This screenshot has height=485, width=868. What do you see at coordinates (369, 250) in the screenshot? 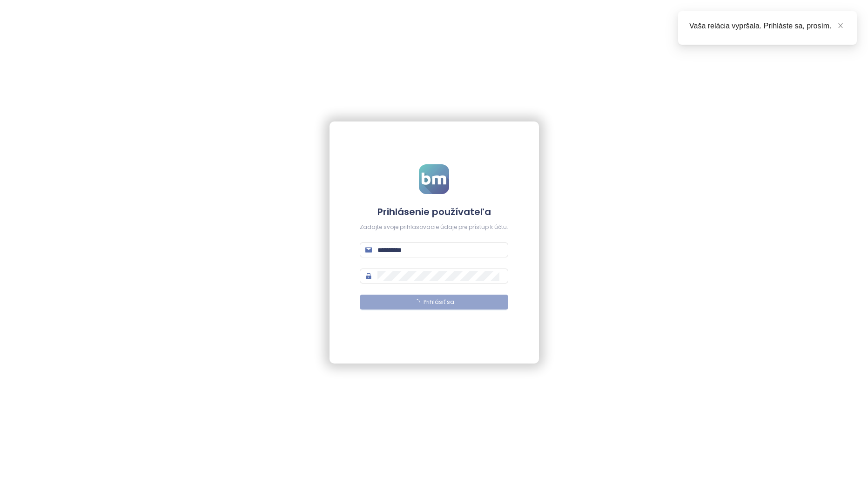
I see `span: mail` at bounding box center [369, 250].